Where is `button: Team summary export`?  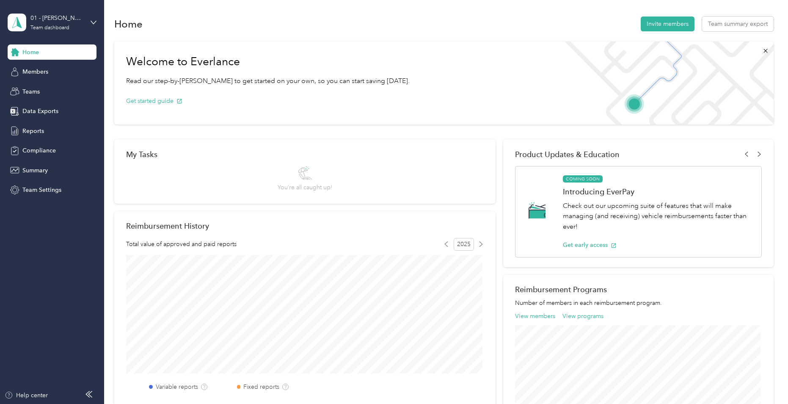 button: Team summary export is located at coordinates (738, 24).